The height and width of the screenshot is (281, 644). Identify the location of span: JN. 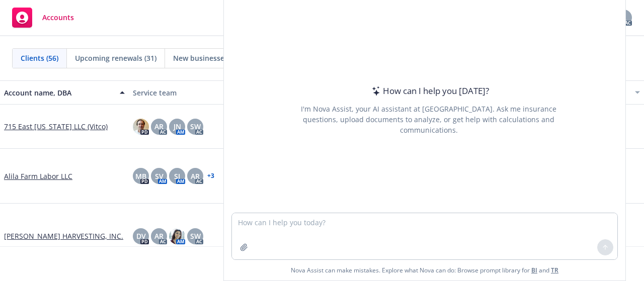
(177, 126).